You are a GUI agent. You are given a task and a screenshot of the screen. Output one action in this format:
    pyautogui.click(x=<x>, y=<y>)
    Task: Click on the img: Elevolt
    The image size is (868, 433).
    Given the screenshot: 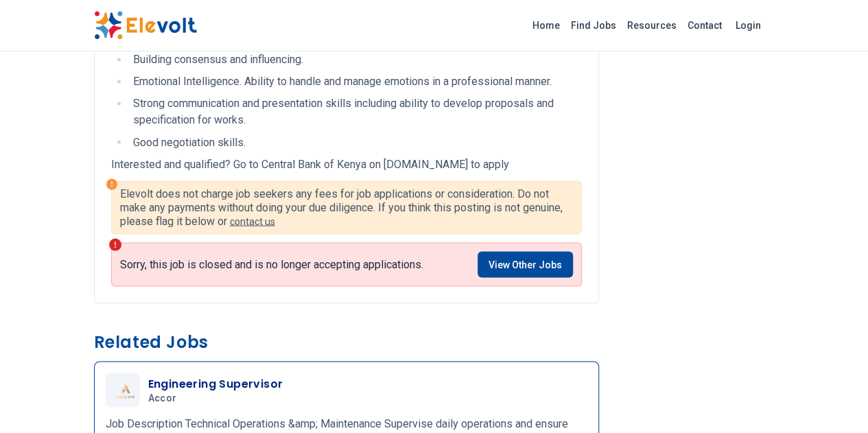 What is the action you would take?
    pyautogui.click(x=146, y=25)
    